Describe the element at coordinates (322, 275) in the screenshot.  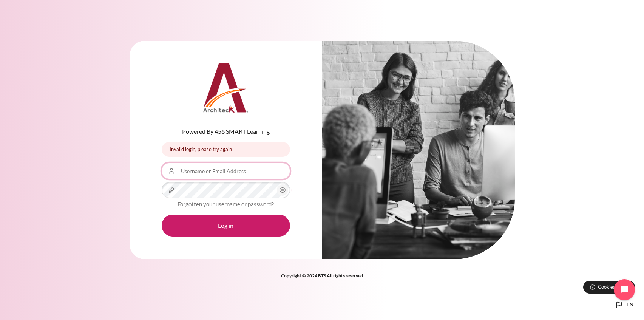
I see `strong: Copyright © 2024 BTS All rights reserved` at that location.